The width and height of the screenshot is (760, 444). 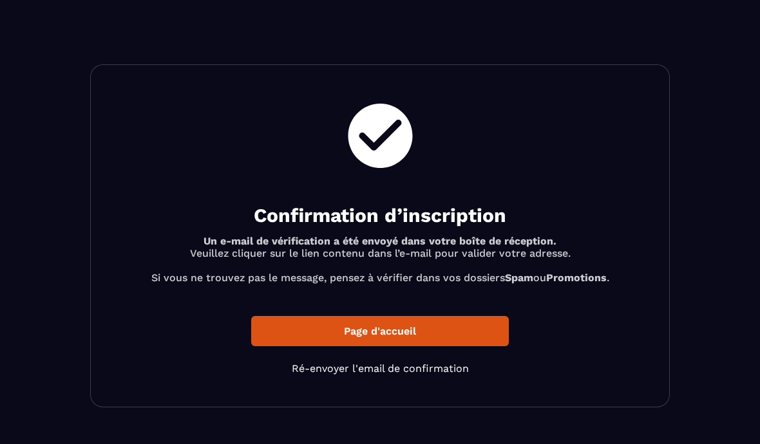 What do you see at coordinates (380, 216) in the screenshot?
I see `h2: Confirmation d’inscription` at bounding box center [380, 216].